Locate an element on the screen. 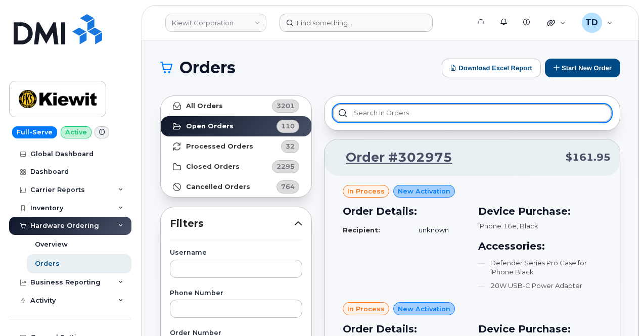 This screenshot has width=644, height=336. a: All Orders3201 is located at coordinates (236, 106).